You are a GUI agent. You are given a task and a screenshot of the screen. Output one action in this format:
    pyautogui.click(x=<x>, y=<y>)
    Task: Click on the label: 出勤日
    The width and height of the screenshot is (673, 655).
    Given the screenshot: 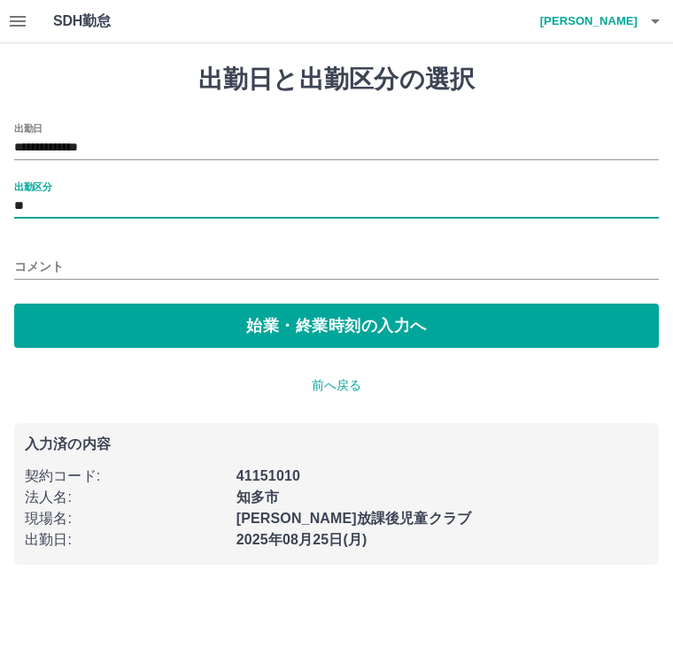 What is the action you would take?
    pyautogui.click(x=28, y=128)
    